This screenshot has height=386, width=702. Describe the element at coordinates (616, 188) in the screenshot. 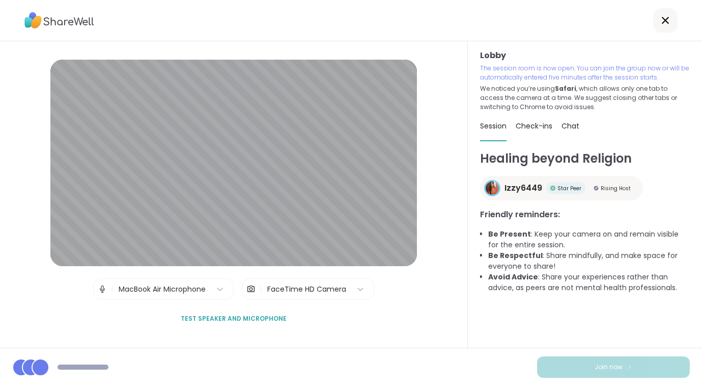

I see `span: Rising Host` at that location.